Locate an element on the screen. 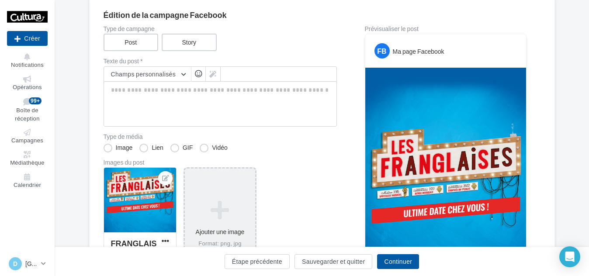 The height and width of the screenshot is (276, 589). span: Médiathèque is located at coordinates (27, 162).